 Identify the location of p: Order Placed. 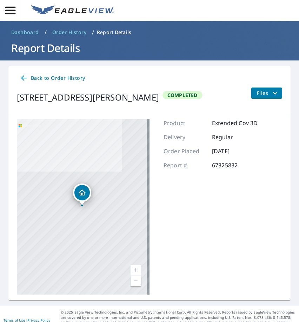
(185, 151).